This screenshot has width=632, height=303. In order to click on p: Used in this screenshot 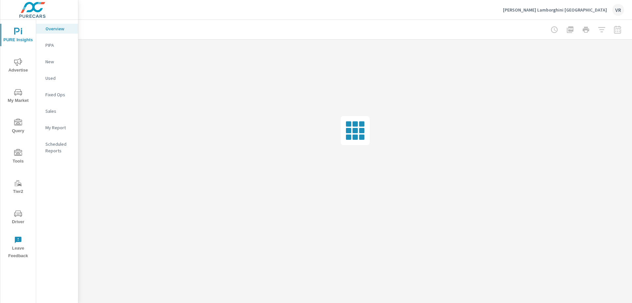, I will do `click(59, 78)`.